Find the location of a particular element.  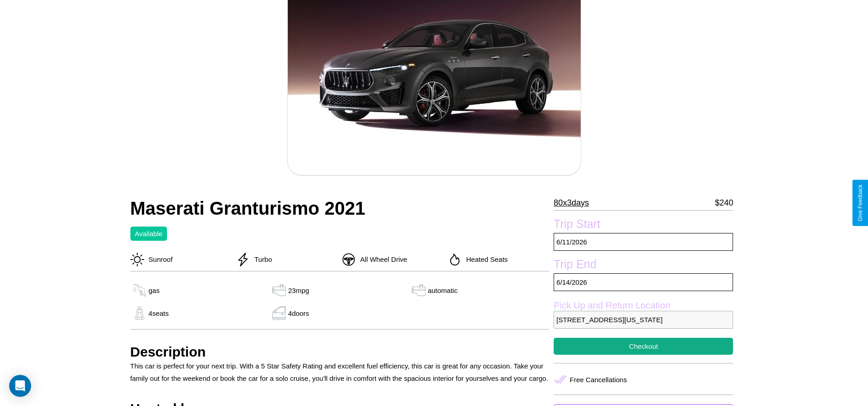

button: Checkout is located at coordinates (643, 346).